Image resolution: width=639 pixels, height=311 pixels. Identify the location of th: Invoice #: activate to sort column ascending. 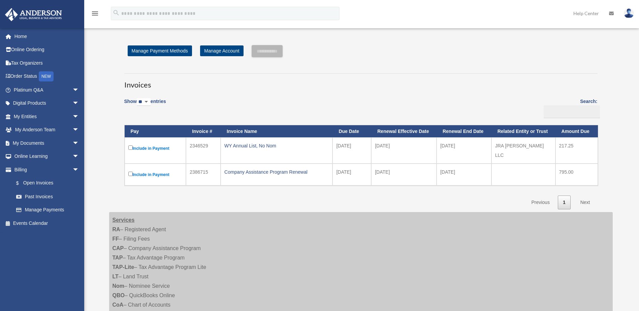
(203, 131).